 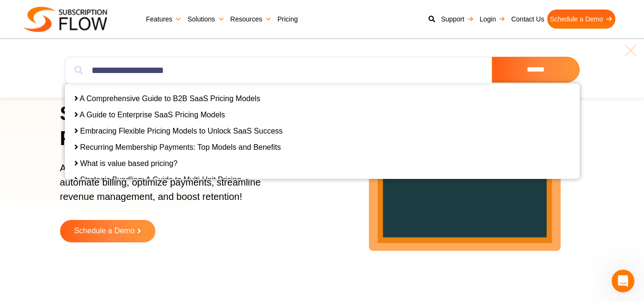 What do you see at coordinates (287, 19) in the screenshot?
I see `a: Pricing` at bounding box center [287, 19].